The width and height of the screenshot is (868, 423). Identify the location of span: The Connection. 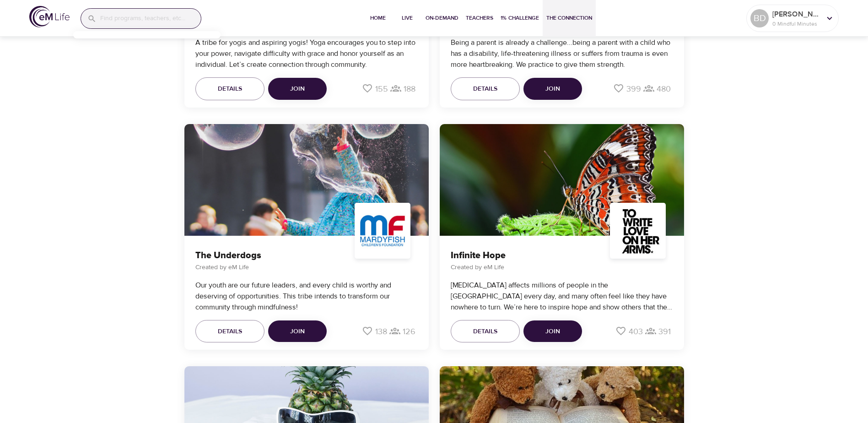
(569, 18).